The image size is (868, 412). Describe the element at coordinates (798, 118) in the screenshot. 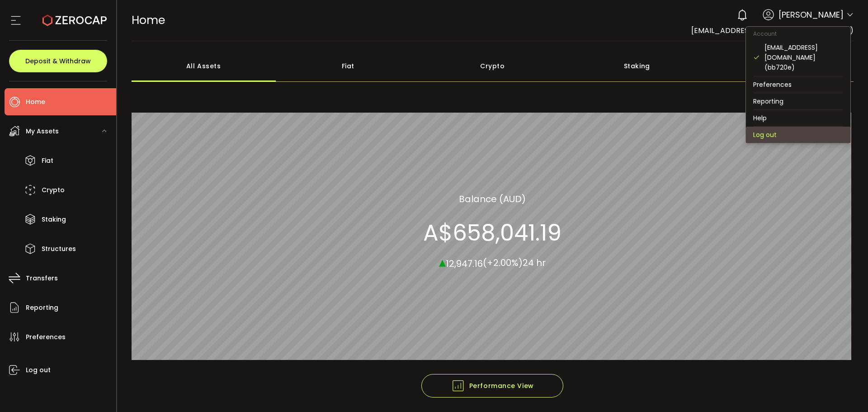

I see `li: Help` at that location.